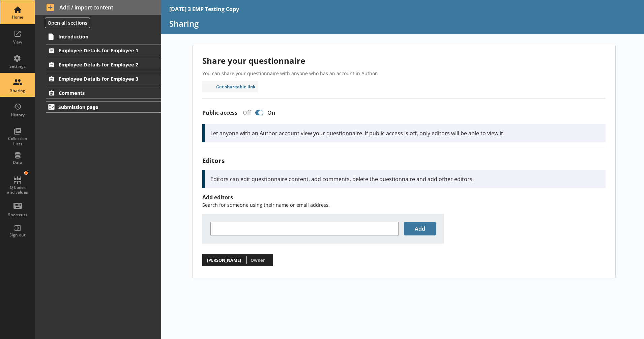  What do you see at coordinates (272, 112) in the screenshot?
I see `div: On` at bounding box center [272, 112].